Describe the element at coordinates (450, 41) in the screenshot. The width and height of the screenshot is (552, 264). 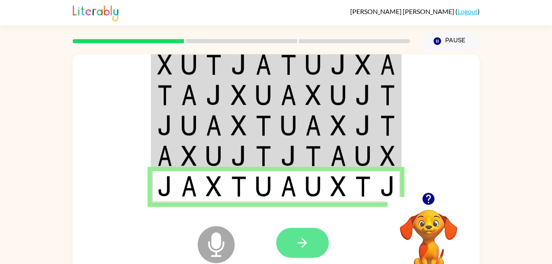
I see `button: Pause` at that location.